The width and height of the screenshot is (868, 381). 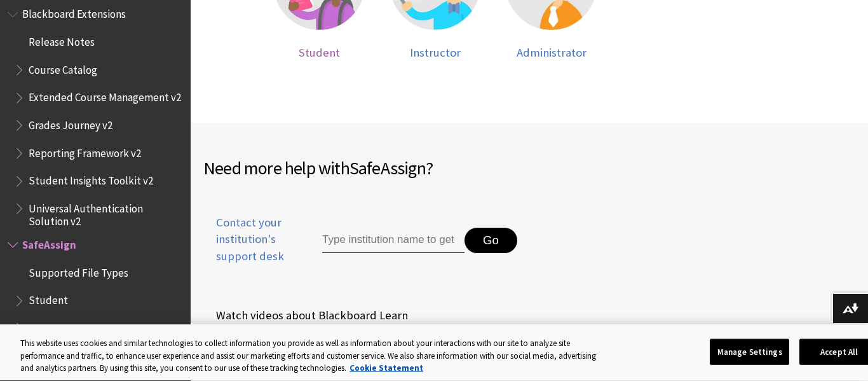 I want to click on h2: Need more help with ?, so click(x=366, y=168).